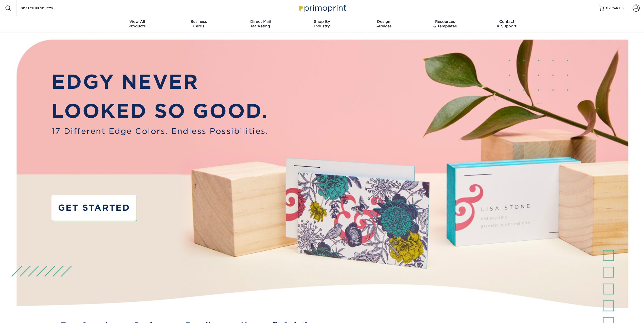 The width and height of the screenshot is (644, 323). I want to click on span: Resources, so click(445, 22).